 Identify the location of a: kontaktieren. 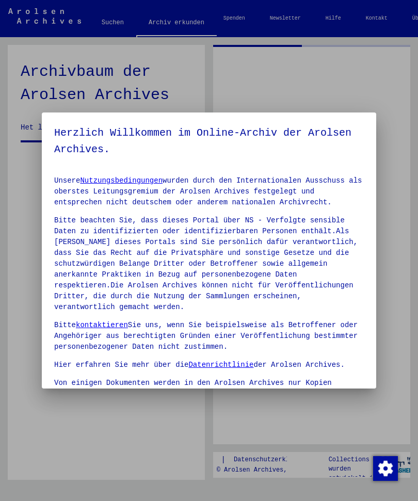
(102, 325).